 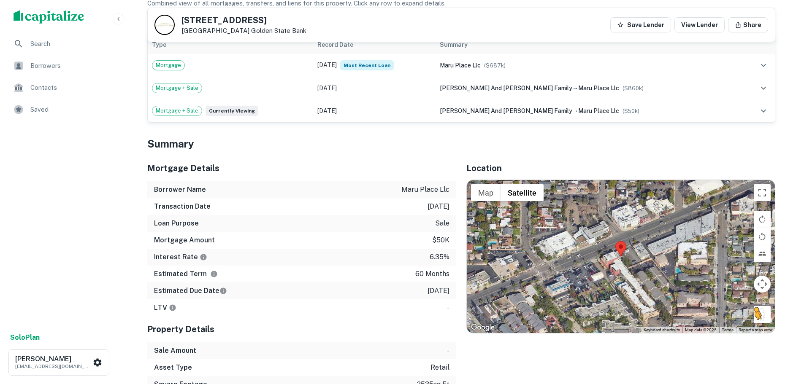 I want to click on th: Type, so click(x=230, y=45).